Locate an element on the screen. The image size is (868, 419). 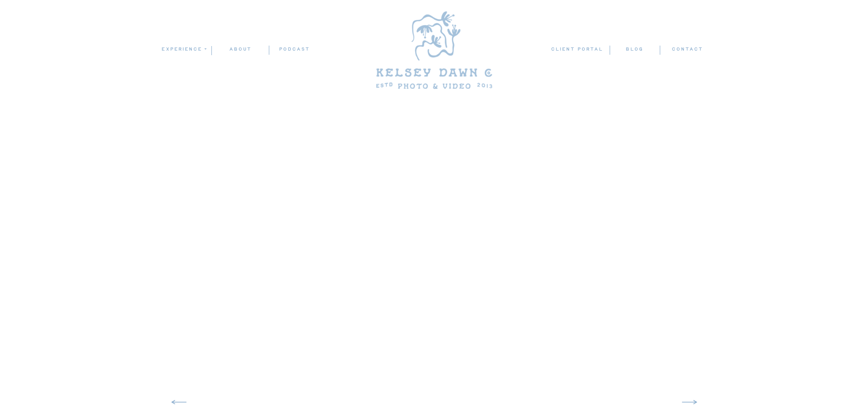
a: experience is located at coordinates (183, 49).